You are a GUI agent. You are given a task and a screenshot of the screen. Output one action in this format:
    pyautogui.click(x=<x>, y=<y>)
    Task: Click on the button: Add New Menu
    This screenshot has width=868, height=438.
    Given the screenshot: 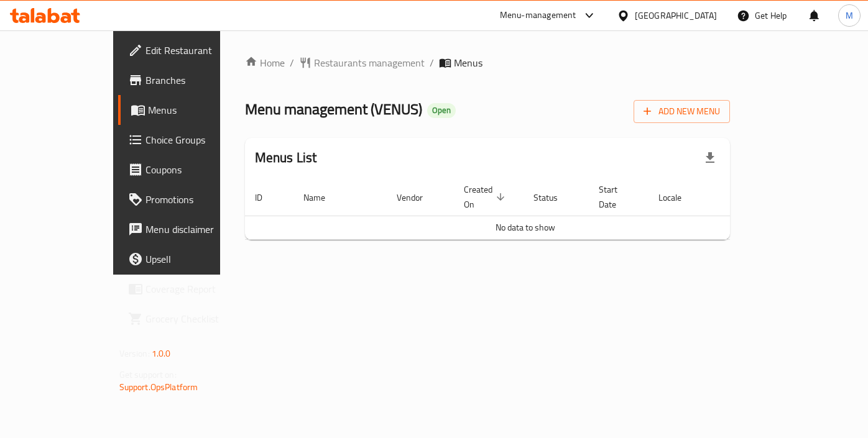 What is the action you would take?
    pyautogui.click(x=682, y=111)
    